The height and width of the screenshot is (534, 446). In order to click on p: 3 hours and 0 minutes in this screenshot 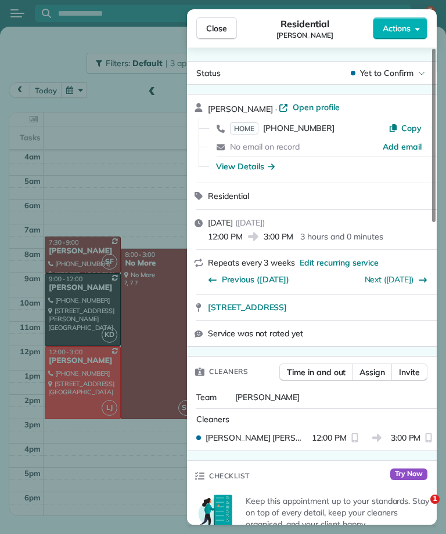, I will do `click(341, 237)`.